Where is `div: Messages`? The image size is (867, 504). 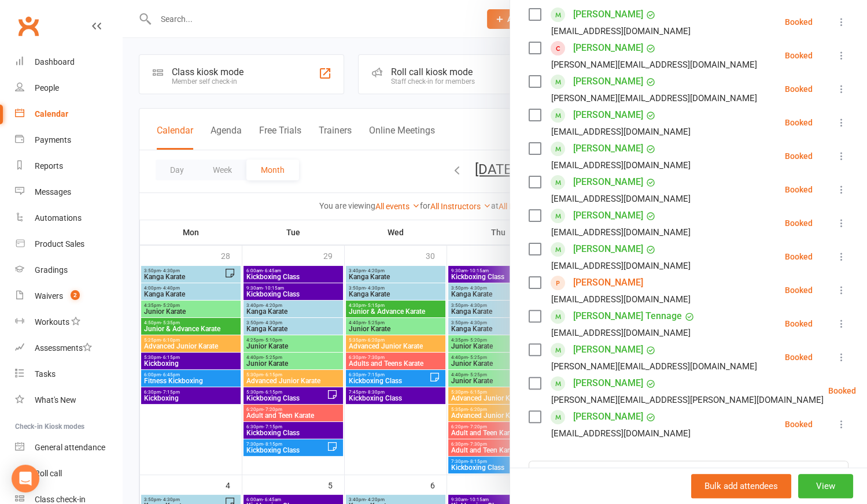
div: Messages is located at coordinates (53, 192).